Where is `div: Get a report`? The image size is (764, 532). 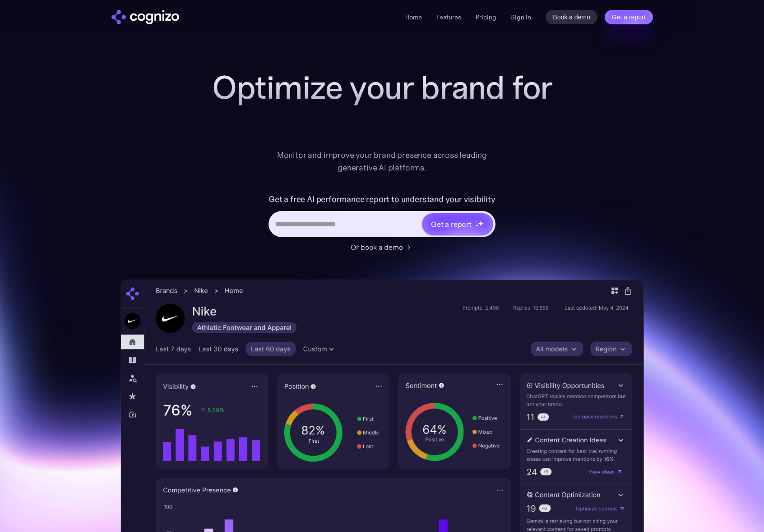 div: Get a report is located at coordinates (452, 224).